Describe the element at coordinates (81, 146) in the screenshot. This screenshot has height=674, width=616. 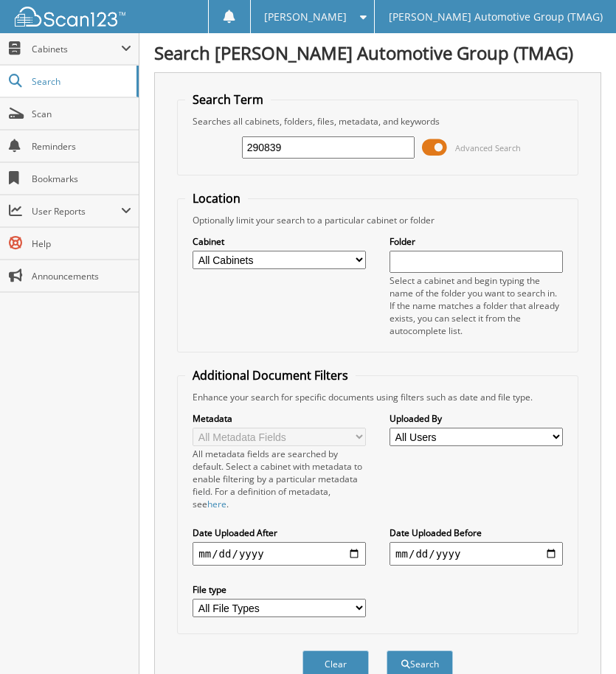
I see `span: Reminders` at that location.